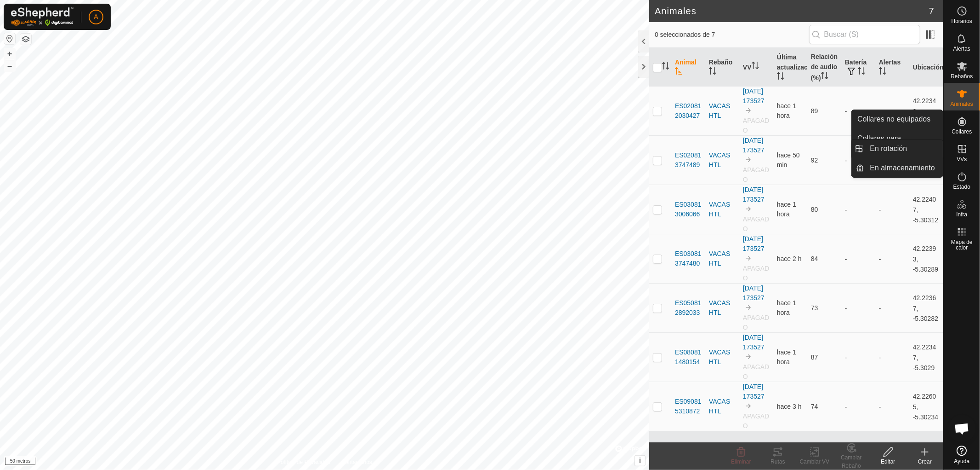 This screenshot has width=980, height=470. What do you see at coordinates (897, 144) in the screenshot?
I see `li: Collares para monitorizar` at bounding box center [897, 144].